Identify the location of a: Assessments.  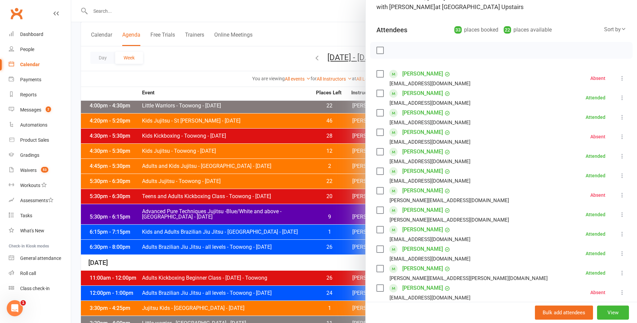
(40, 201).